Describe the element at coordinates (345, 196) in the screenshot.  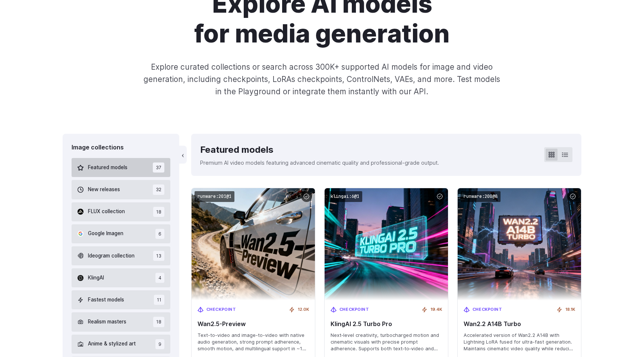
I see `code: klingai:6@1` at that location.